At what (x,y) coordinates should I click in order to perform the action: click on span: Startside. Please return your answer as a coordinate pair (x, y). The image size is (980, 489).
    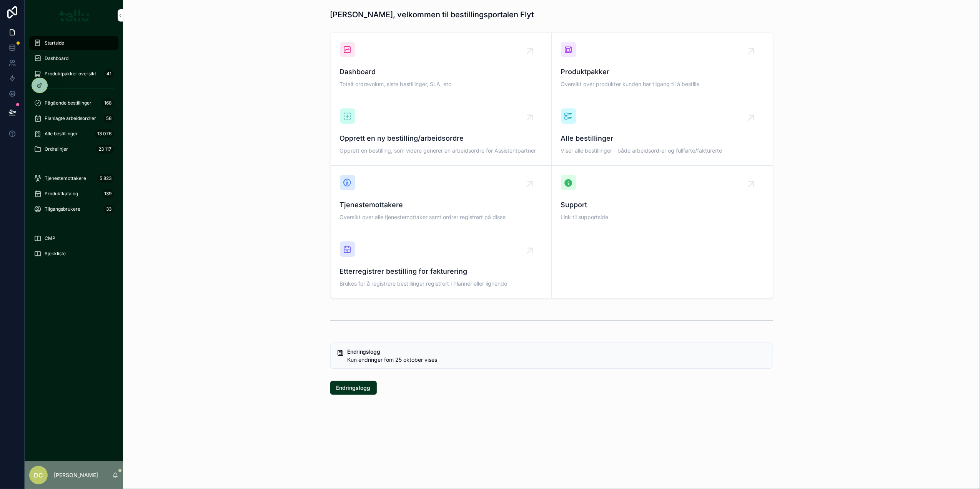
    Looking at the image, I should click on (54, 43).